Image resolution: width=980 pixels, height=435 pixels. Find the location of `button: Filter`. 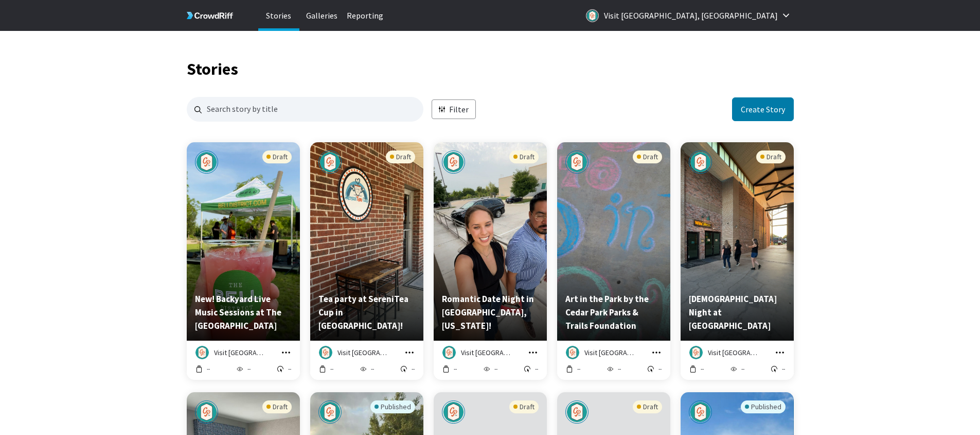

button: Filter is located at coordinates (454, 109).